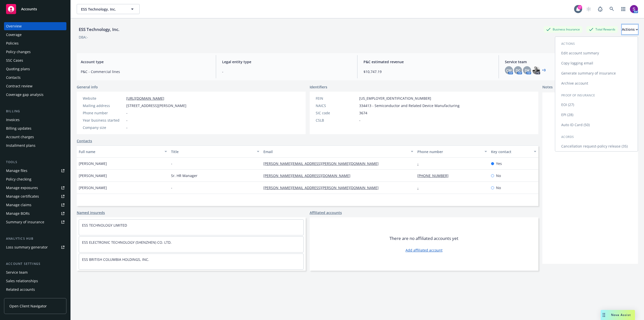 This screenshot has height=320, width=644. What do you see at coordinates (21, 146) in the screenshot?
I see `div: Installment plans` at bounding box center [21, 146].